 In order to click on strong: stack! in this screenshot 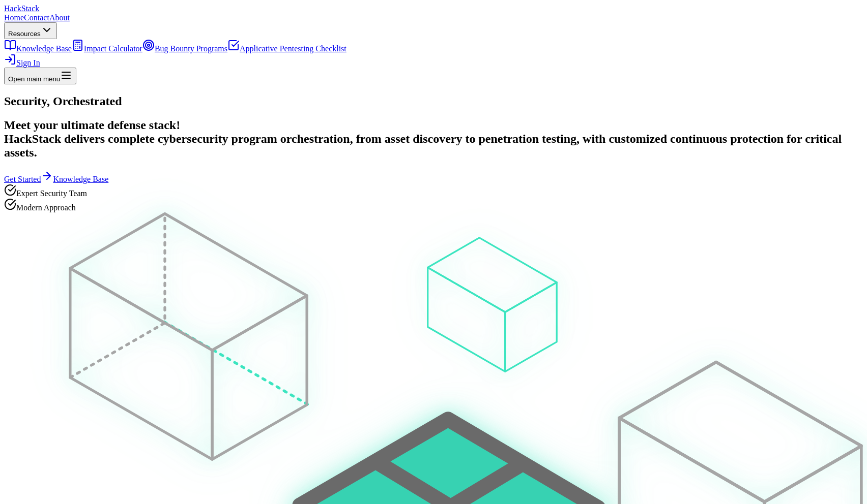, I will do `click(164, 125)`.